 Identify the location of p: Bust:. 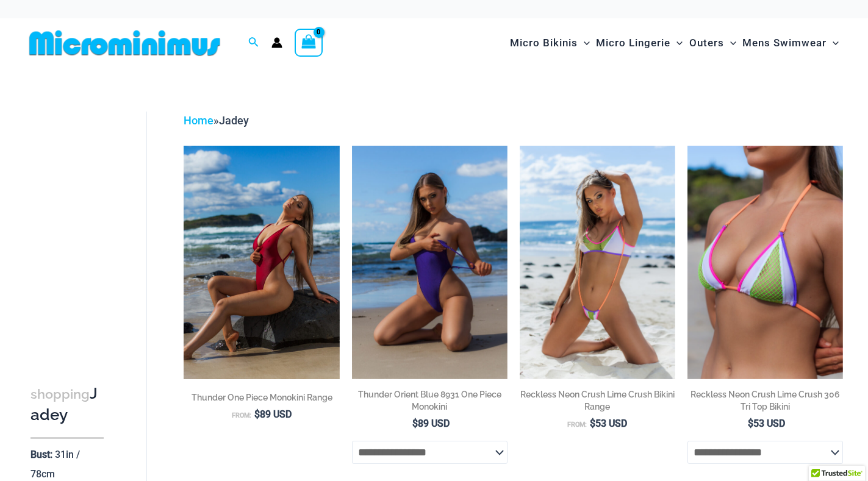
(42, 453).